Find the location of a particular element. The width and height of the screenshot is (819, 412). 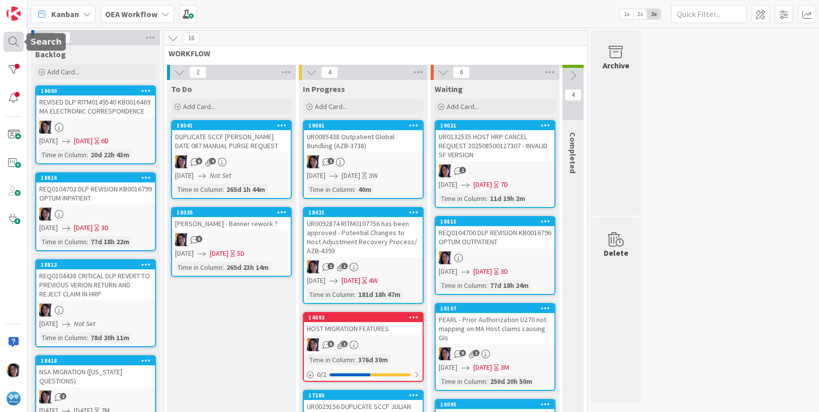

div: 18421UR0092874 RITM0107756 has been approved - Potential Changes to Host Adjustment Recovery Proc... is located at coordinates (363, 233).